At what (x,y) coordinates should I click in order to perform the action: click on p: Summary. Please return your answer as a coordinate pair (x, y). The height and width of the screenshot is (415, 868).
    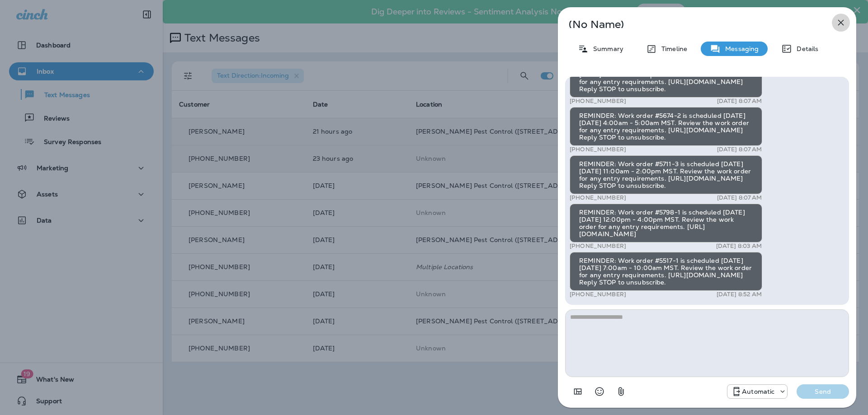
    Looking at the image, I should click on (606, 49).